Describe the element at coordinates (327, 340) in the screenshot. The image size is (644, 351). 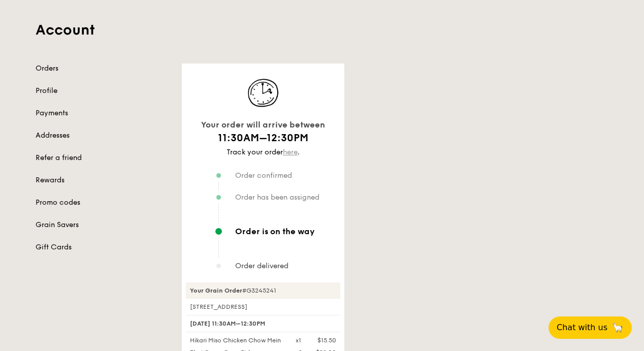
I see `div: $15.50` at that location.